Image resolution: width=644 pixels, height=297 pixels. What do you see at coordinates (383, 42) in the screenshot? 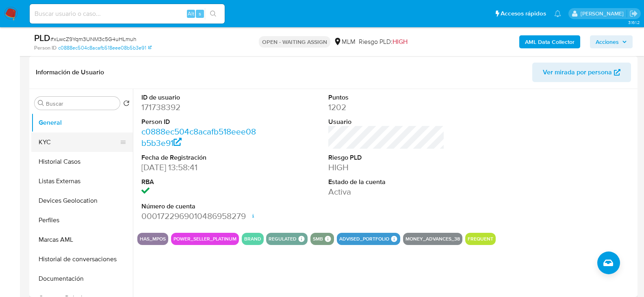
I see `span: Riesgo PLD:` at bounding box center [383, 42].